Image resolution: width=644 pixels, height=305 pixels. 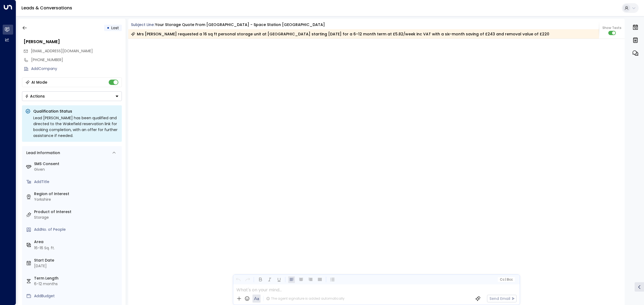 What do you see at coordinates (76, 199) in the screenshot?
I see `div: Yorkshire` at bounding box center [76, 199].